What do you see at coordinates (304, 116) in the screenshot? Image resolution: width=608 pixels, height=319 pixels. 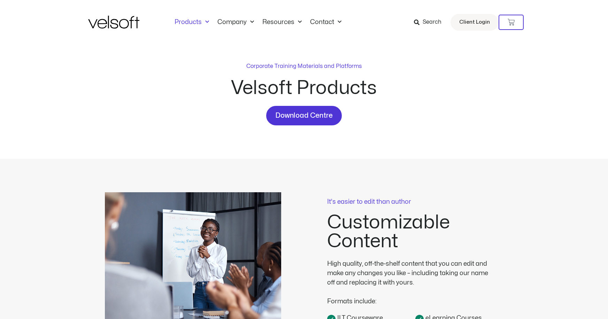 I see `span: Download Centre` at bounding box center [304, 116].